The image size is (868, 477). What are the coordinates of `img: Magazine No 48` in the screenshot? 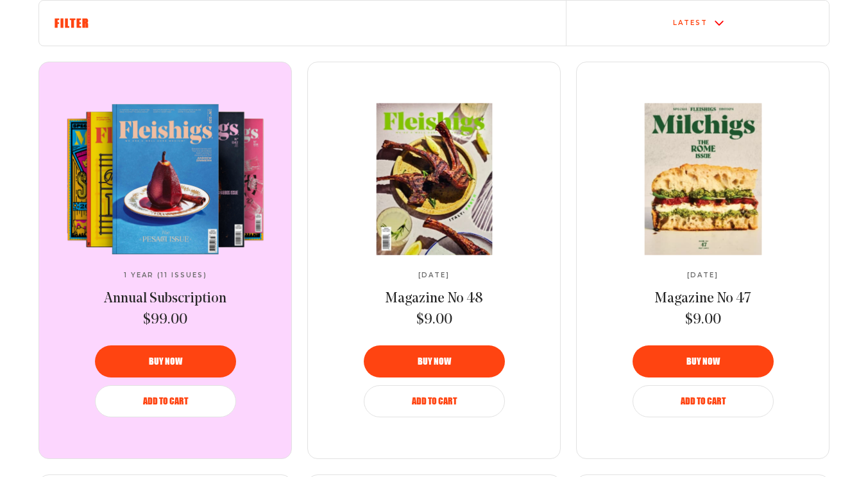 It's located at (434, 179).